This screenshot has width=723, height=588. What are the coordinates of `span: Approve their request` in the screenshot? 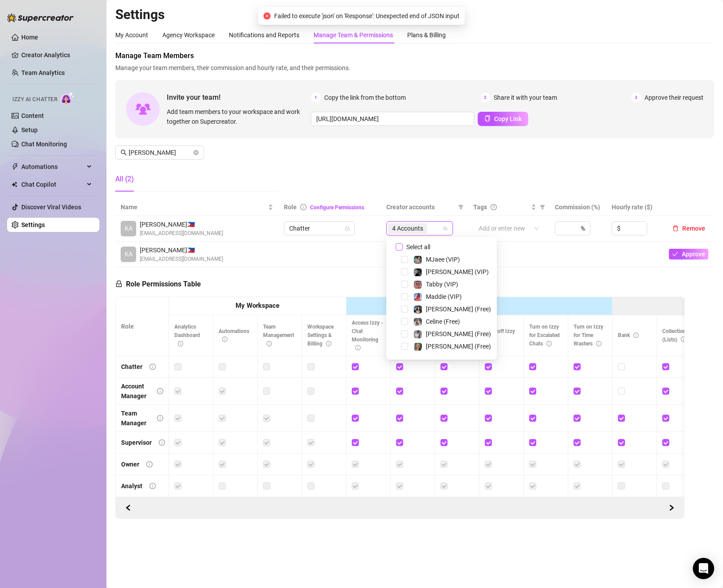 It's located at (674, 98).